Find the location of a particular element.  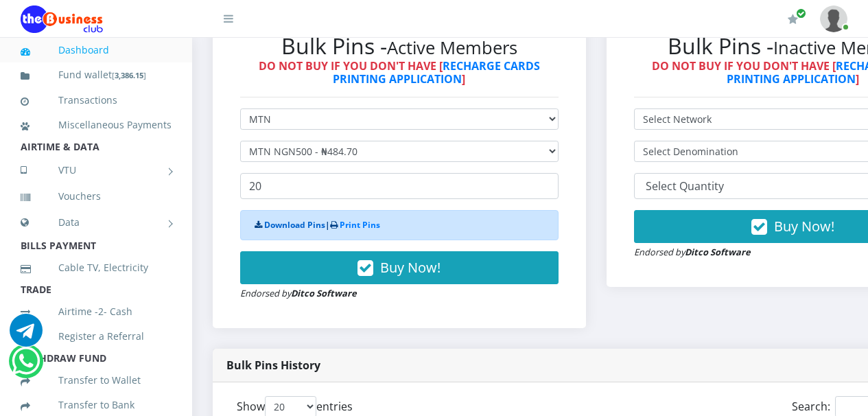

strong: DO NOT BUY IF YOU DON'T HAVE [ ] is located at coordinates (400, 72).